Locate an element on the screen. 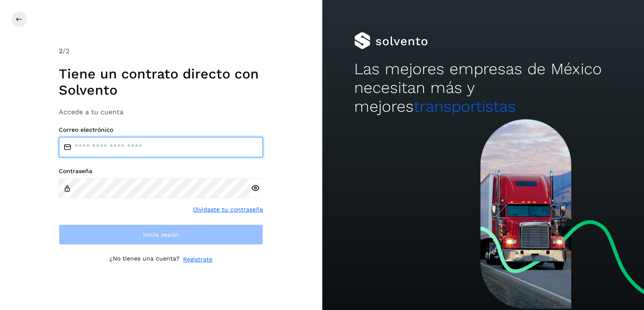 This screenshot has width=644, height=310. p: ¿No tienes una cuenta? is located at coordinates (145, 259).